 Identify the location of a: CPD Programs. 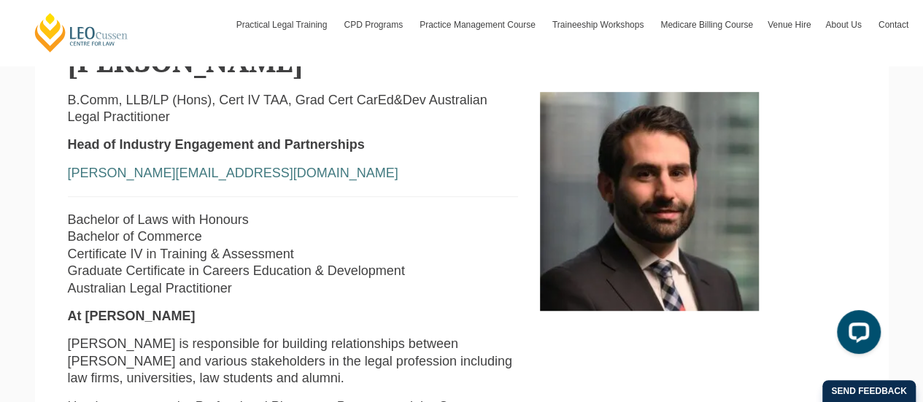
(374, 25).